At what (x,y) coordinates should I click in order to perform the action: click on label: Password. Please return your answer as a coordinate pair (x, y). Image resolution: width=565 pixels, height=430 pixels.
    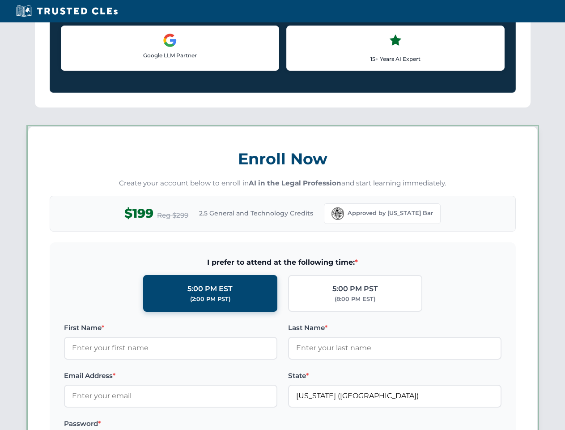
    Looking at the image, I should click on (171, 423).